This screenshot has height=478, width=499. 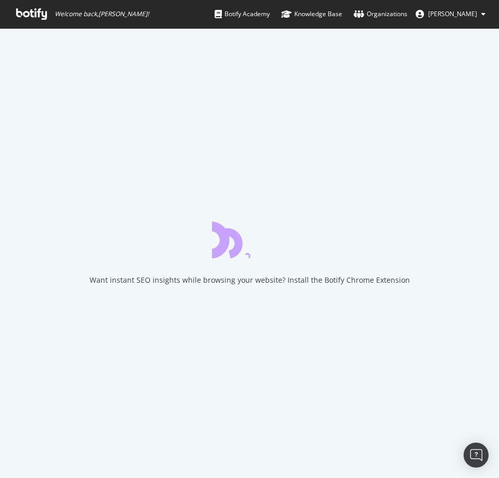 What do you see at coordinates (242, 14) in the screenshot?
I see `div: Botify Academy` at bounding box center [242, 14].